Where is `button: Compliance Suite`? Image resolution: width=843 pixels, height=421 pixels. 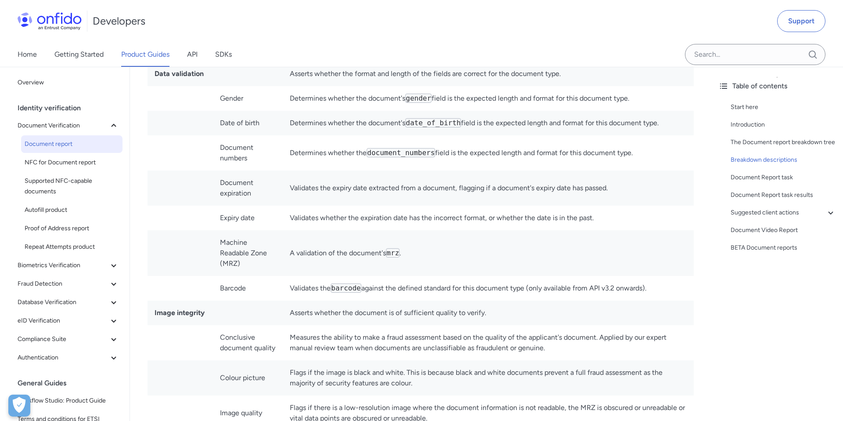
button: Compliance Suite is located at coordinates (68, 339).